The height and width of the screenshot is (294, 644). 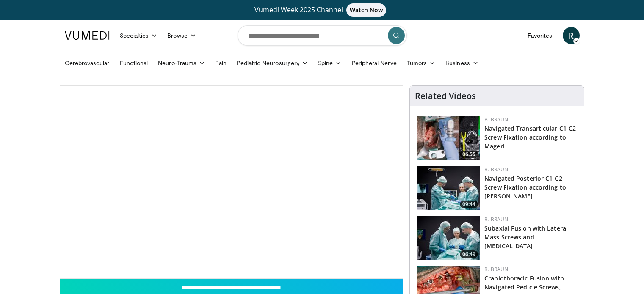 I want to click on a: 06:55, so click(x=448, y=138).